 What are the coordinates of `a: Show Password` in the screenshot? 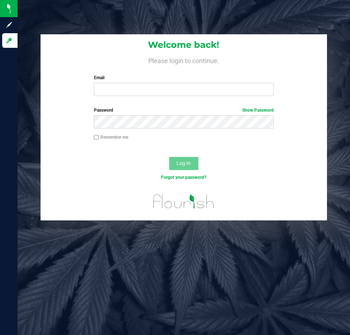 It's located at (258, 110).